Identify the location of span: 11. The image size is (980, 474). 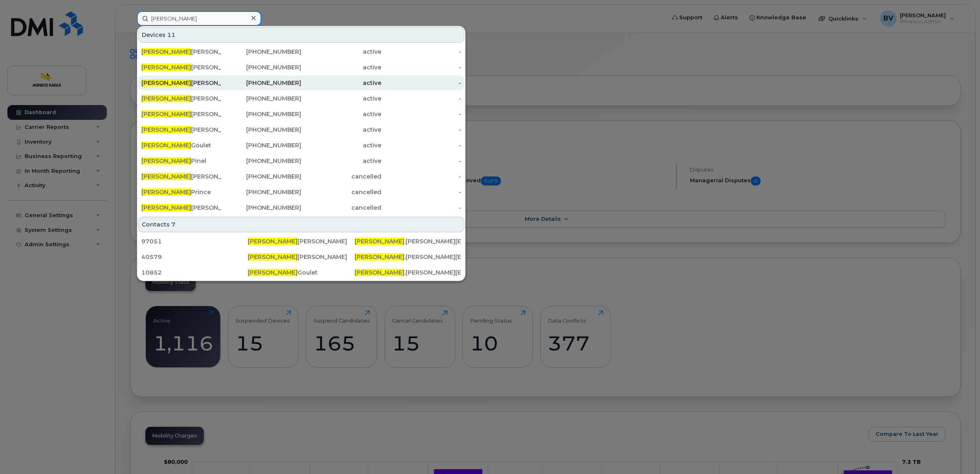
(171, 35).